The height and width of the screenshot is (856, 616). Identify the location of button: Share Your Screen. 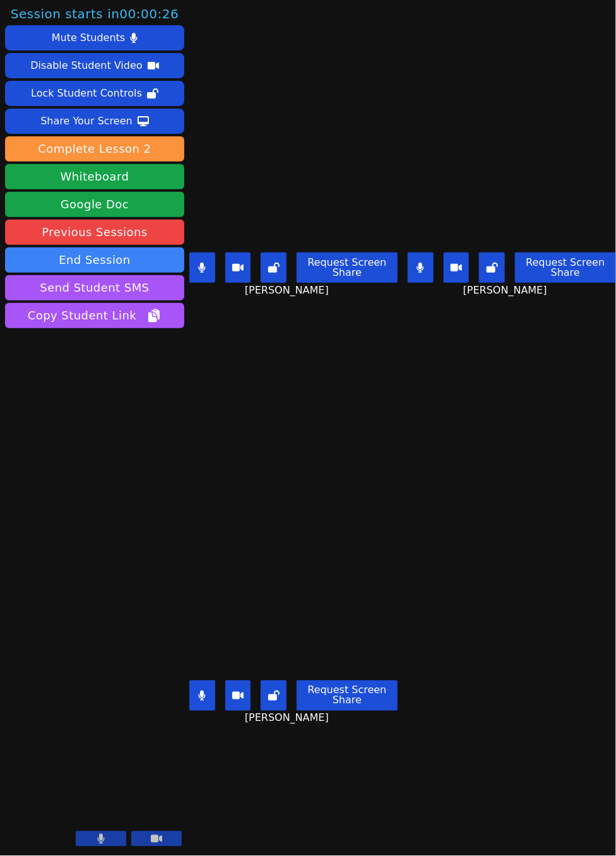
(95, 121).